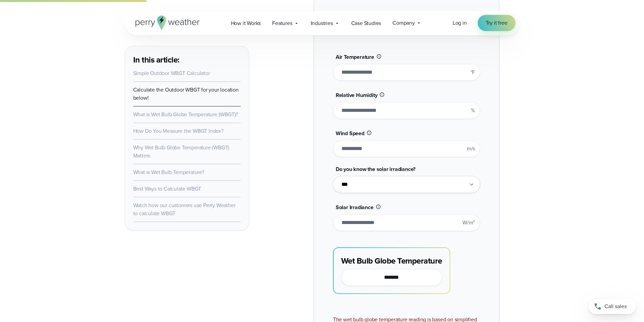 This screenshot has height=322, width=644. Describe the element at coordinates (366, 23) in the screenshot. I see `a: Case Studies` at that location.